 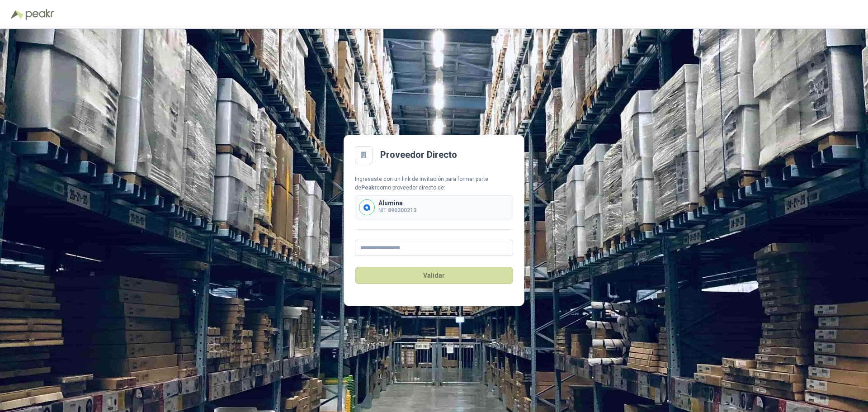 I want to click on h2: Proveedor Directo, so click(x=418, y=155).